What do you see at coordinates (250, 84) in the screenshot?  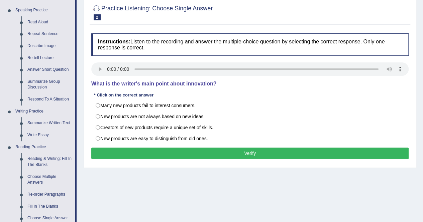 I see `h4: What is the writer's main point about innovation?` at bounding box center [250, 84].